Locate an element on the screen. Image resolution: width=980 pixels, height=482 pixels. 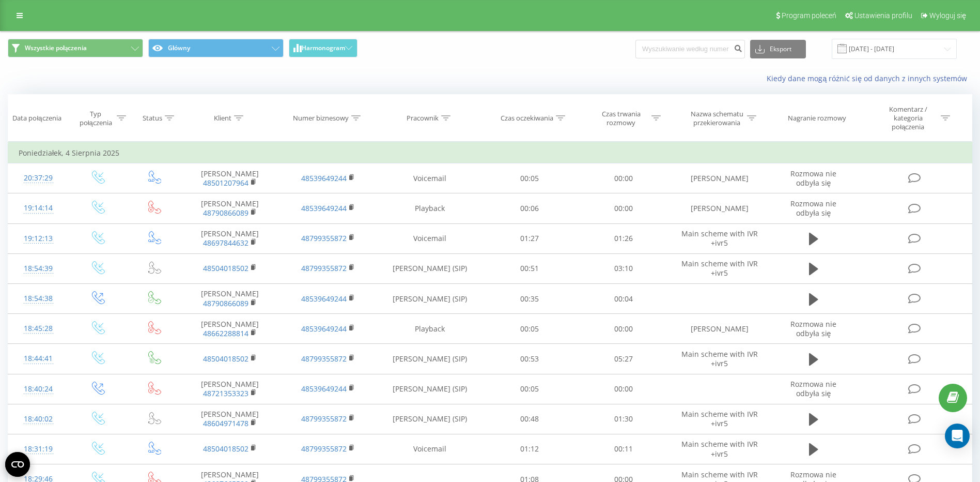
div: Czas trwania rozmowy is located at coordinates (621, 119).